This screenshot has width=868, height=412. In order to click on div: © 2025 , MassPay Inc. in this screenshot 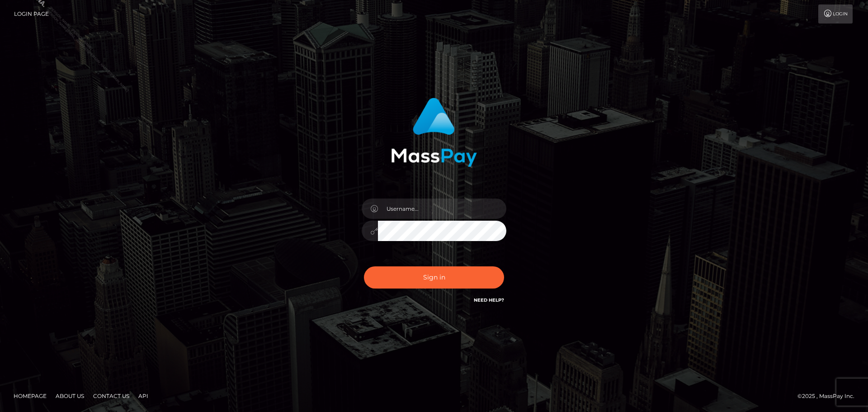, I will do `click(829, 397)`.